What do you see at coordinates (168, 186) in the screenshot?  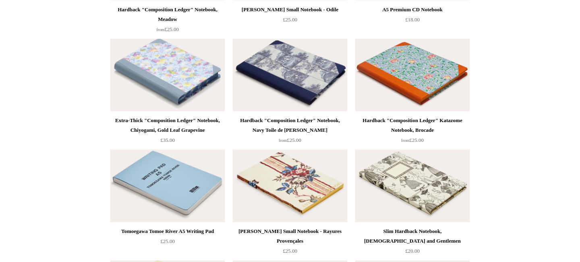 I see `img: Tomoegawa Tomoe River A5 Writing Pad` at bounding box center [168, 186].